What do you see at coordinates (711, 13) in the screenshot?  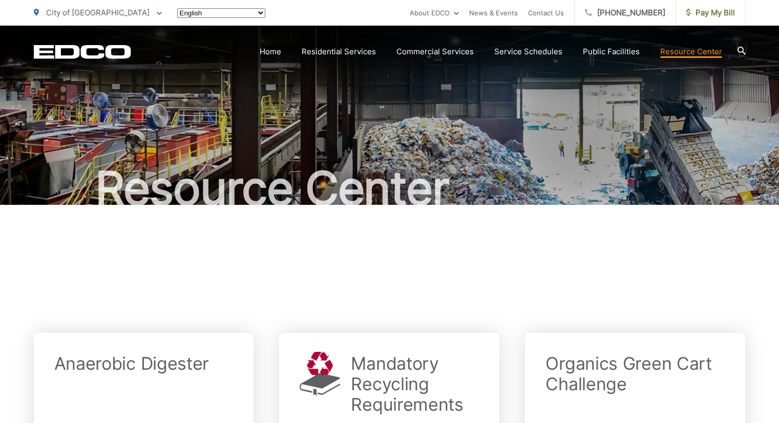 I see `span: Pay My Bill` at bounding box center [711, 13].